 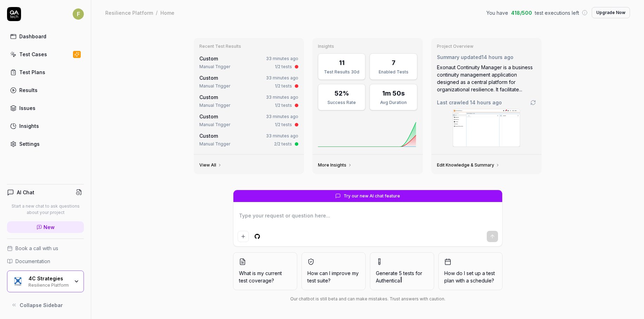 I want to click on span: How do I set up a test plan with a schedule?, so click(x=470, y=277).